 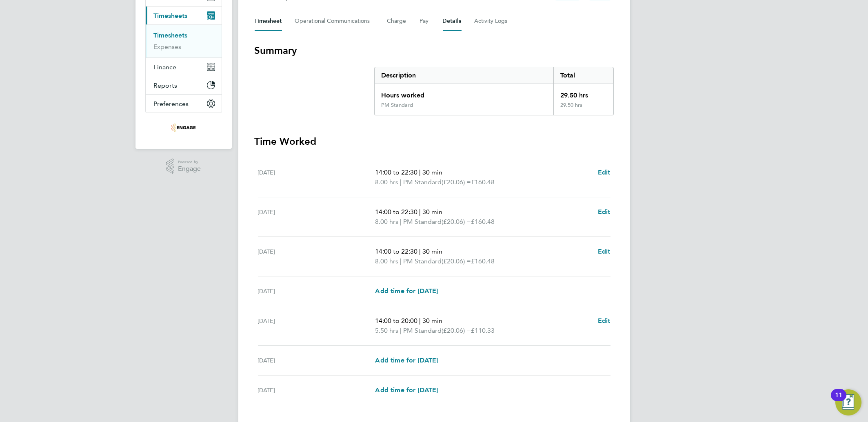 What do you see at coordinates (170, 36) in the screenshot?
I see `a: Timesheets` at bounding box center [170, 36].